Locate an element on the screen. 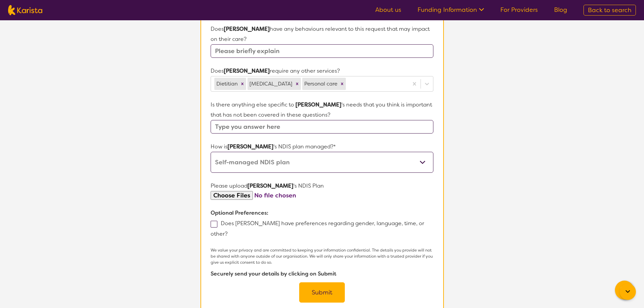  b: Securely send your details by clicking on Submit is located at coordinates (273, 274).